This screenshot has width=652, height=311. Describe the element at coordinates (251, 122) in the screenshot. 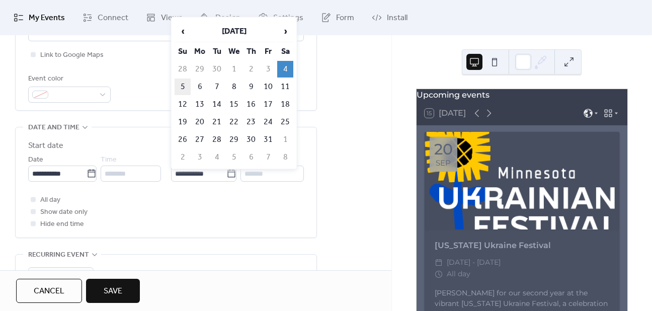

I see `td: 23` at that location.